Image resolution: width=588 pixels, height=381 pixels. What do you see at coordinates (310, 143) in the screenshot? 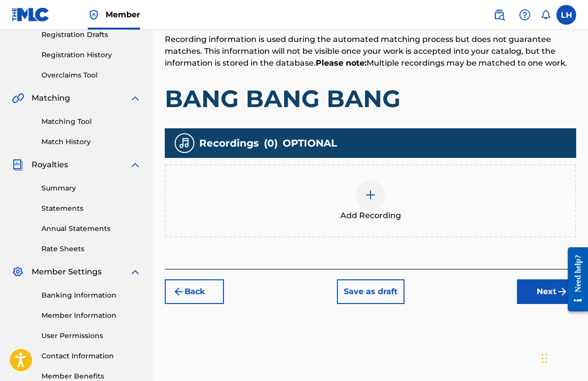
I see `span: OPTIONAL` at bounding box center [310, 143].